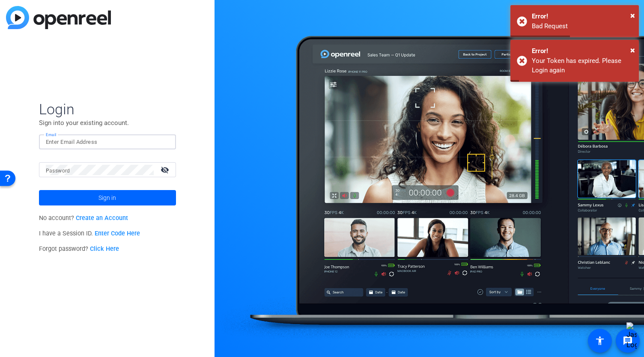 The width and height of the screenshot is (644, 357). Describe the element at coordinates (117, 234) in the screenshot. I see `a: Enter Code Here` at that location.